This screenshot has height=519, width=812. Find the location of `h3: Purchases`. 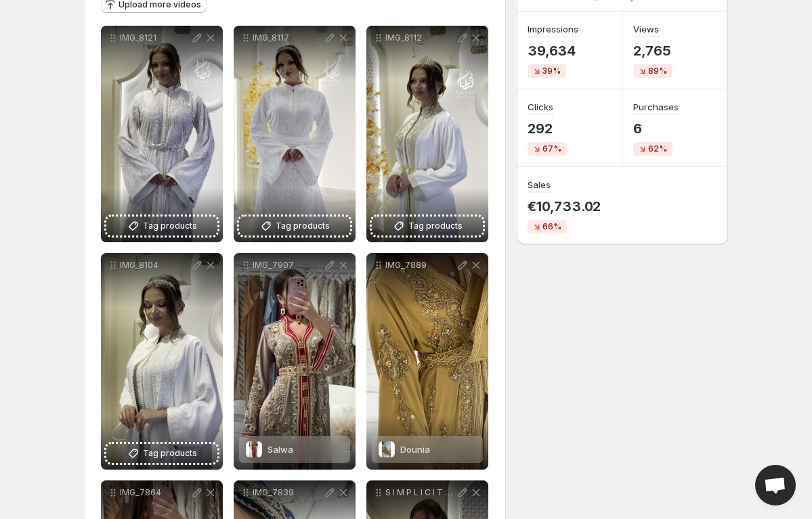

h3: Purchases is located at coordinates (655, 107).